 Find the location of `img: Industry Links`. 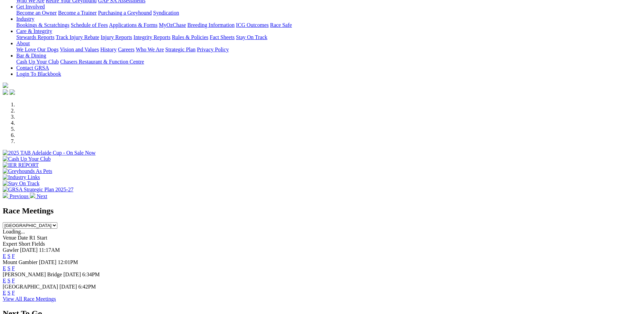

img: Industry Links is located at coordinates (21, 177).